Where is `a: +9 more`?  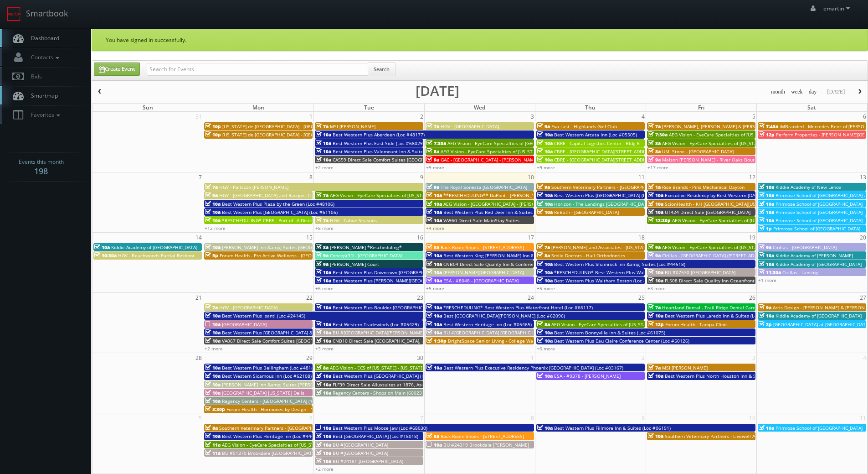
a: +9 more is located at coordinates (435, 168).